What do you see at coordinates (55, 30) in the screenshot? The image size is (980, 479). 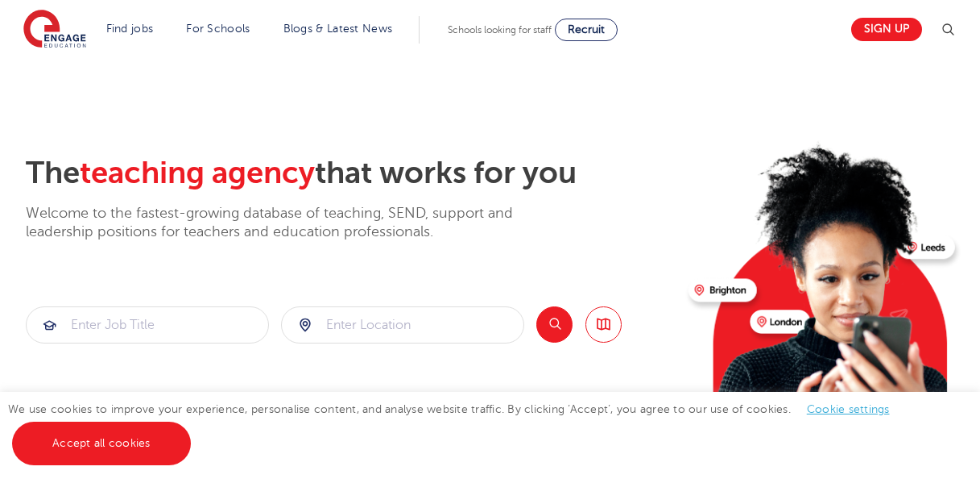 I see `img: Engage Education` at bounding box center [55, 30].